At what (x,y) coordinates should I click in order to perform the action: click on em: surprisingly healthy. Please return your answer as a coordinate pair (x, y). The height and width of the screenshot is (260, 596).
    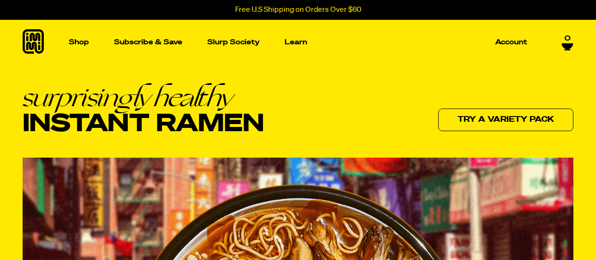
    Looking at the image, I should click on (143, 97).